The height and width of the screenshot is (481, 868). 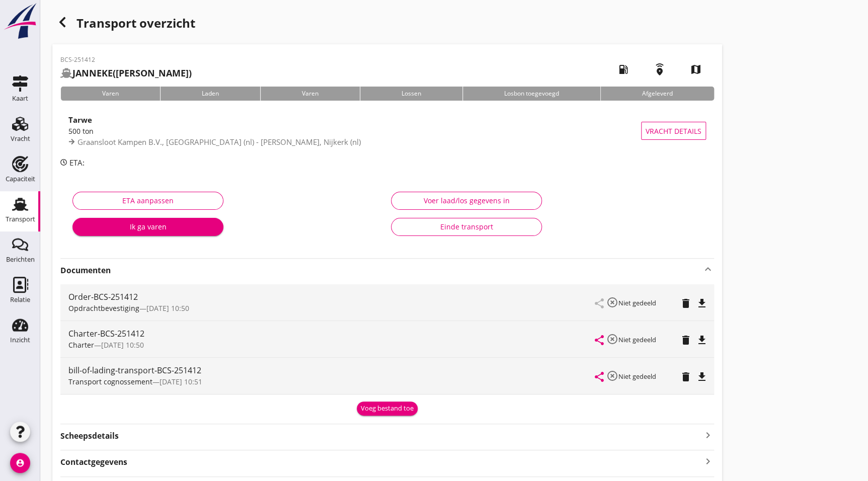 I want to click on span: Transport cognossement, so click(x=110, y=381).